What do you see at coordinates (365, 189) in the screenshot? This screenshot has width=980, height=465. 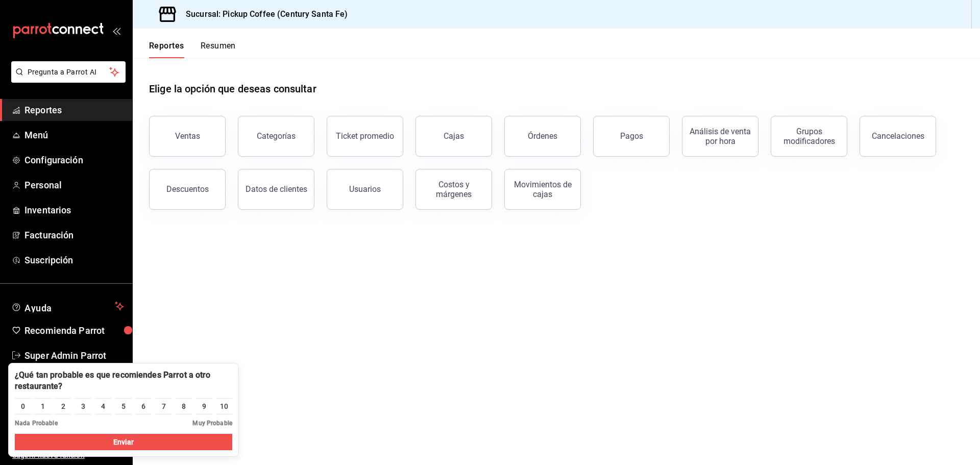 I see `button: Usuarios` at bounding box center [365, 189].